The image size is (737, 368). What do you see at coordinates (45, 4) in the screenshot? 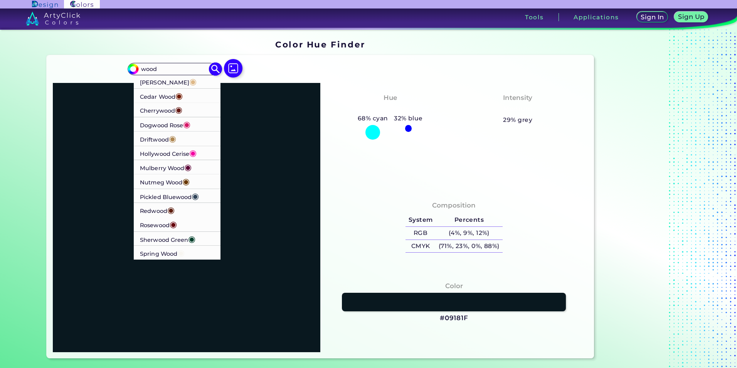
I see `img: ArtyClick Design logo` at bounding box center [45, 4].